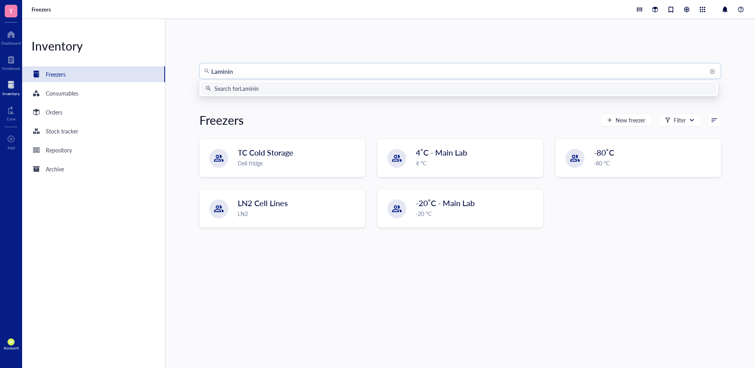 This screenshot has width=755, height=368. I want to click on span: -80˚C, so click(604, 152).